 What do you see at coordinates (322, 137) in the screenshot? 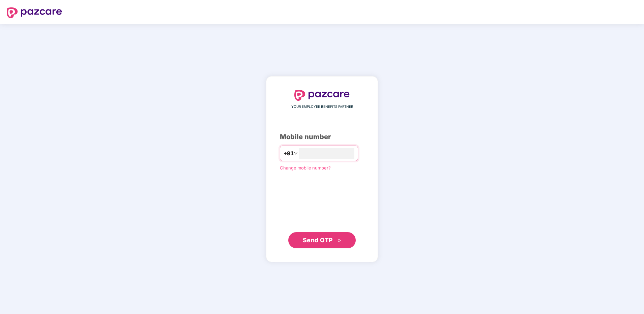
I see `div: Mobile number` at bounding box center [322, 137].